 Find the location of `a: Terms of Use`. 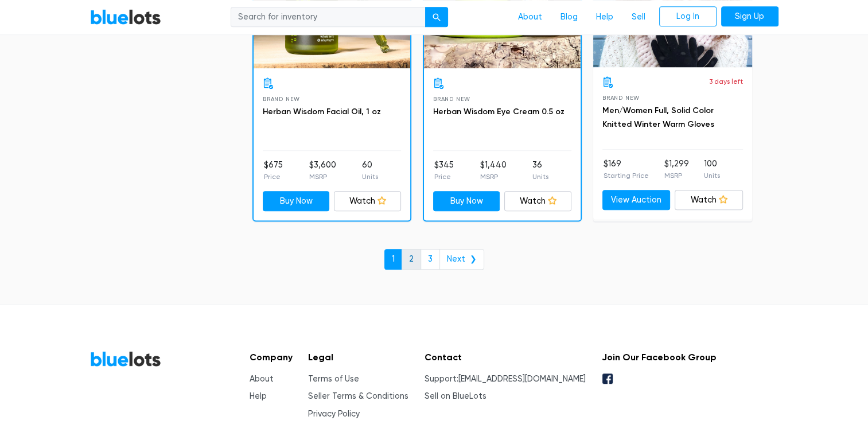

a: Terms of Use is located at coordinates (334, 379).